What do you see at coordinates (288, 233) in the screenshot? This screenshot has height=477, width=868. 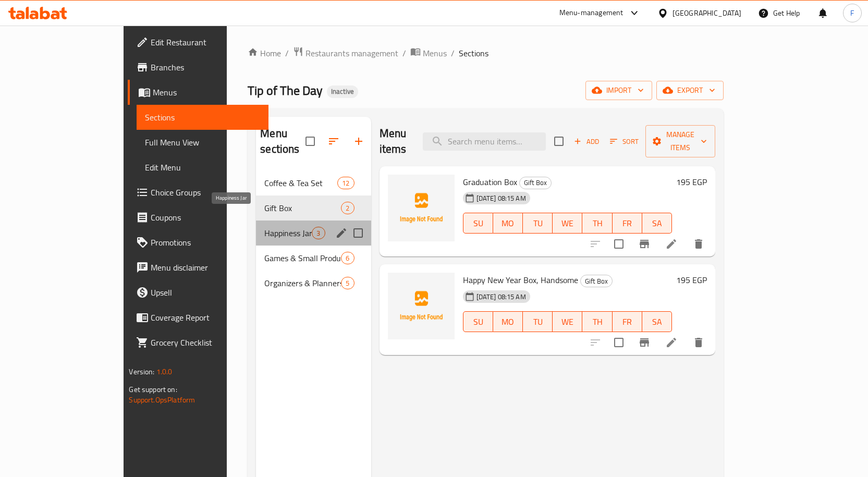 I see `span: Happiness Jar` at bounding box center [288, 233].